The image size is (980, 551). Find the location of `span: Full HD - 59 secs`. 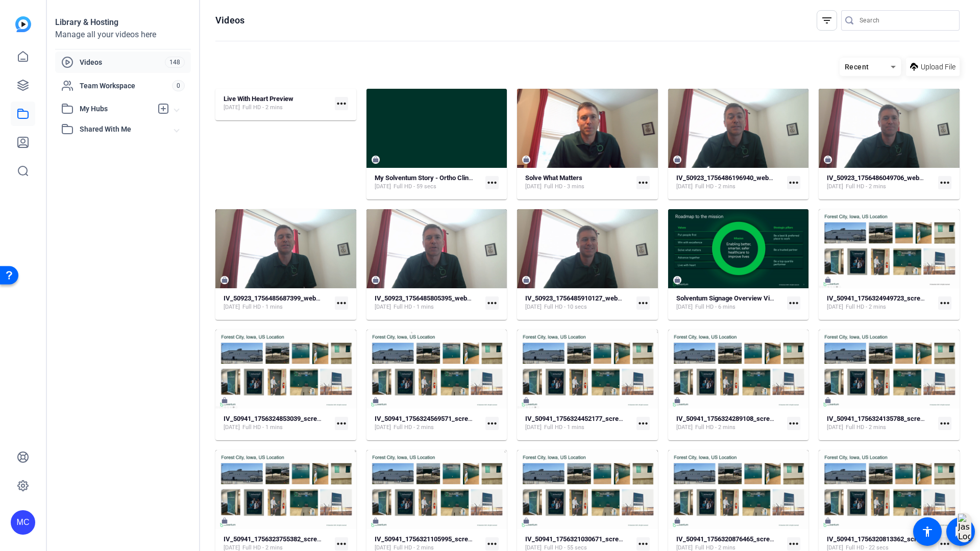

span: Full HD - 59 secs is located at coordinates (415, 186).